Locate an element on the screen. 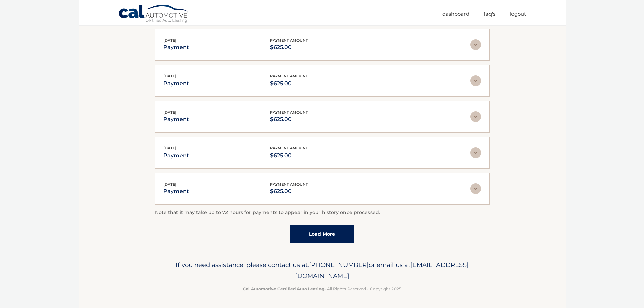  a: Cal Automotive is located at coordinates (154, 14).